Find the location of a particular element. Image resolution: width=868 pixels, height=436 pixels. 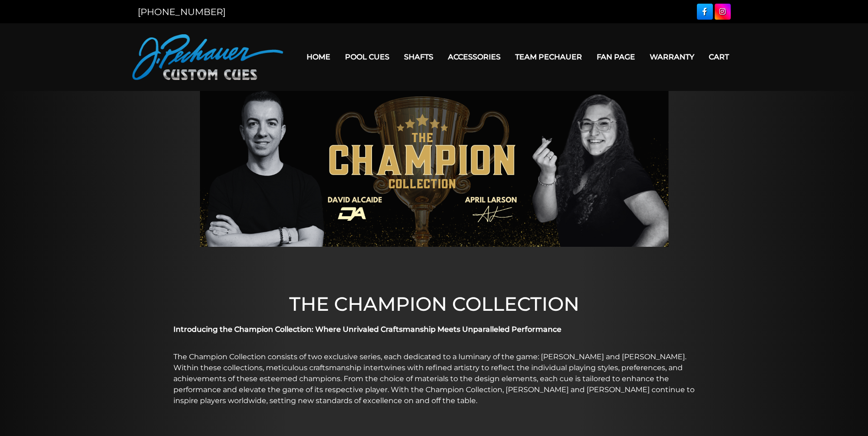

img: Pechauer Custom Cues is located at coordinates (207, 57).